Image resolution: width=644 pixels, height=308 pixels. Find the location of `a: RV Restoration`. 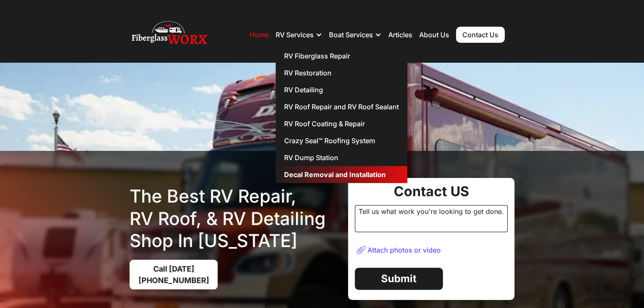

a: RV Restoration is located at coordinates (341, 73).